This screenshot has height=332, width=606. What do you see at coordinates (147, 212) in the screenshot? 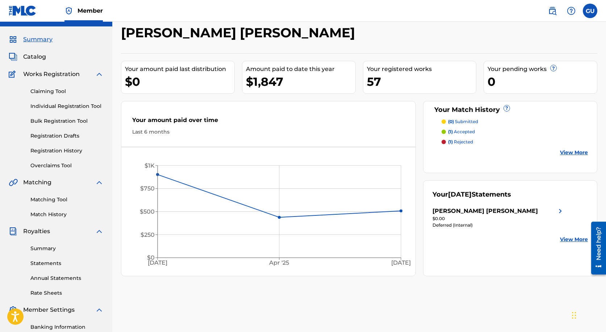
I see `tspan: $500` at bounding box center [147, 212].